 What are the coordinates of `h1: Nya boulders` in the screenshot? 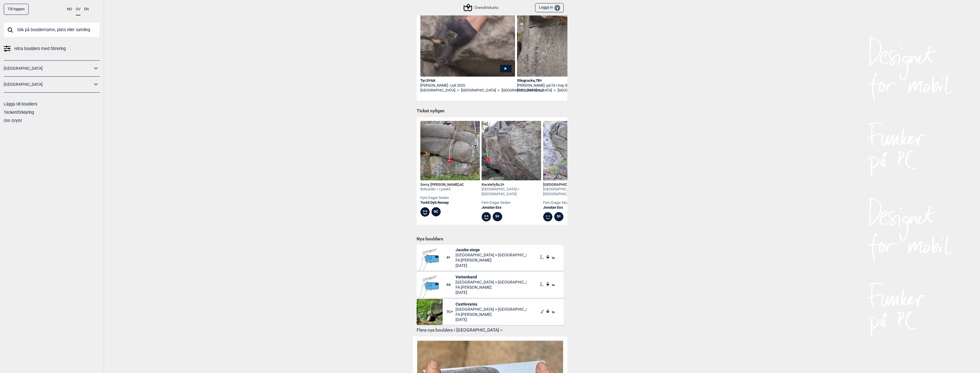 It's located at (490, 239).